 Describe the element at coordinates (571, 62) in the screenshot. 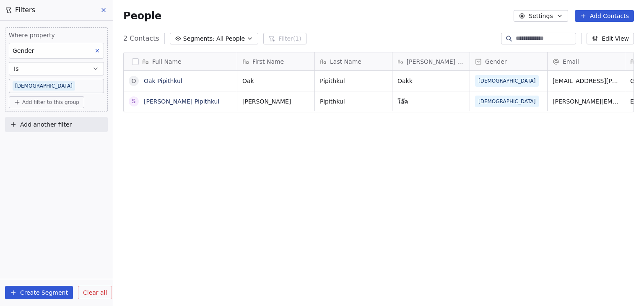

I see `span: Email` at that location.